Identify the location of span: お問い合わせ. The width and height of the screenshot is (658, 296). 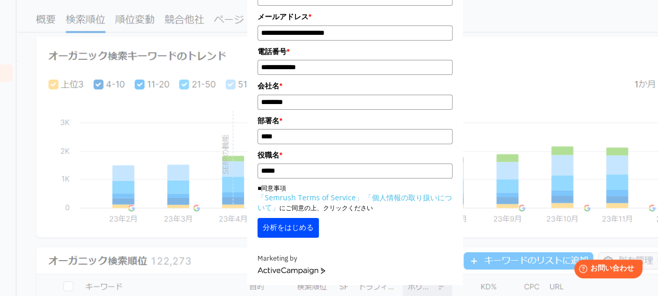
(47, 13).